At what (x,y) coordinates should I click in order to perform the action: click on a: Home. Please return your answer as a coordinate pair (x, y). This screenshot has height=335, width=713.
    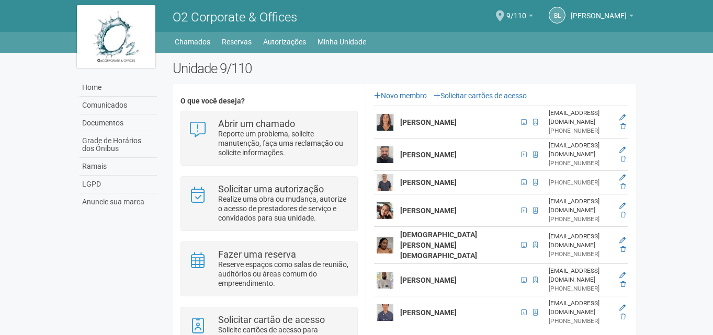
    Looking at the image, I should click on (118, 88).